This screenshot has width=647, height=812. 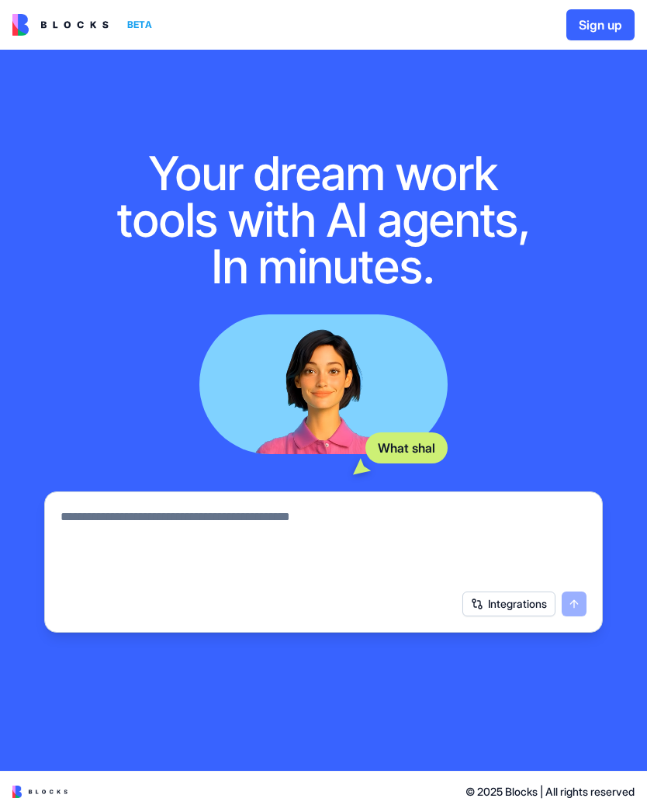 What do you see at coordinates (601, 25) in the screenshot?
I see `button: Sign up` at bounding box center [601, 25].